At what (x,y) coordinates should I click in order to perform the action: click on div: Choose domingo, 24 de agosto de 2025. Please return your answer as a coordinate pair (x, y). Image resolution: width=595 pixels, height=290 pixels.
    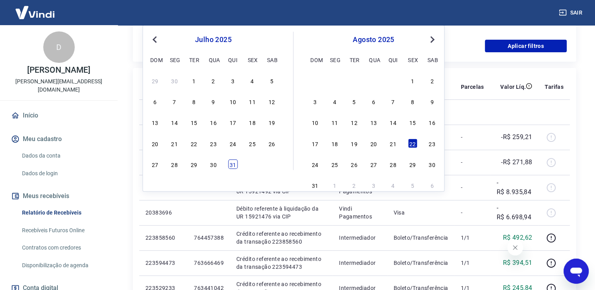
    Looking at the image, I should click on (315, 165).